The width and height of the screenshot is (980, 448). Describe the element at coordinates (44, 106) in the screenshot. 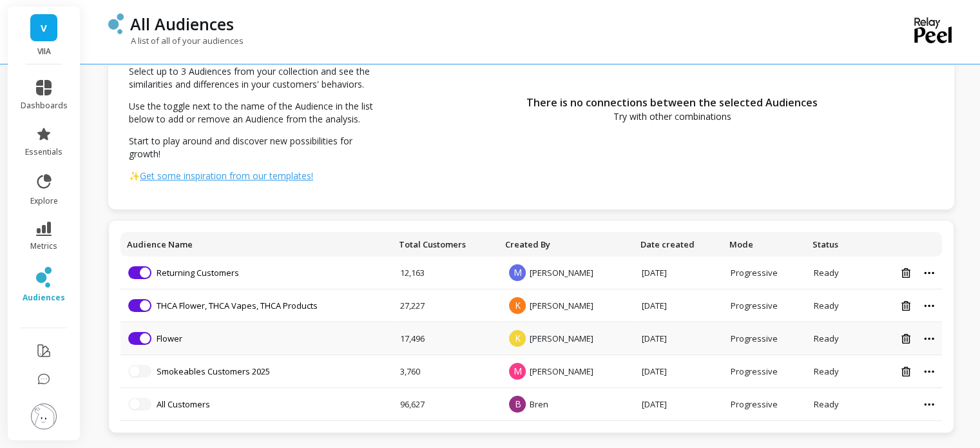

I see `span: dashboards` at that location.